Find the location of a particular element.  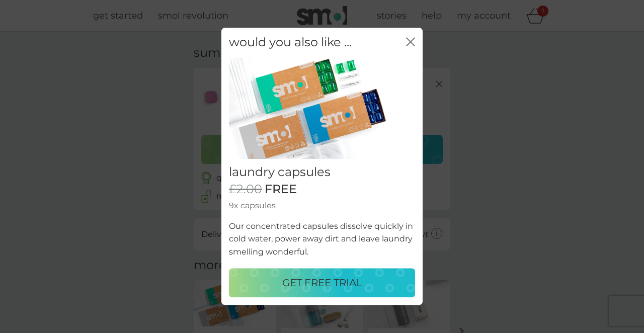

button: GET FREE TRIAL is located at coordinates (322, 283).